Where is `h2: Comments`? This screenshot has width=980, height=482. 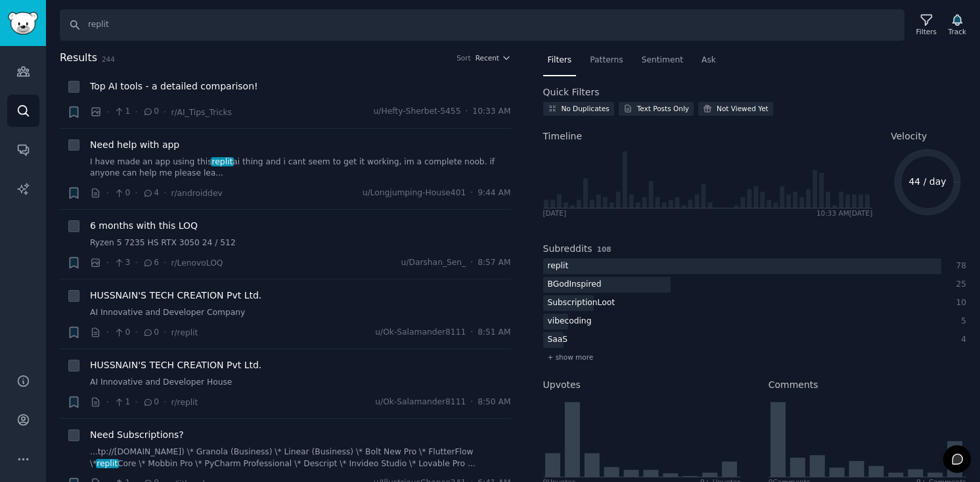 h2: Comments is located at coordinates (793, 385).